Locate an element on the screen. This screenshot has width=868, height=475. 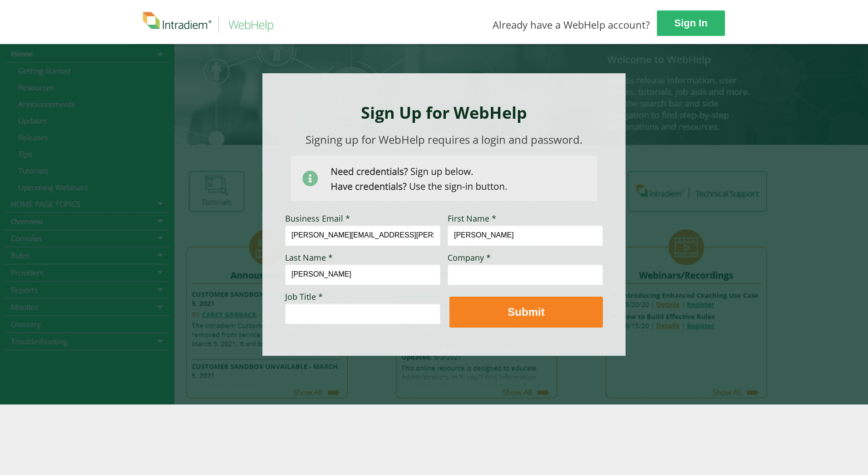
span: Job Title * is located at coordinates (304, 297).